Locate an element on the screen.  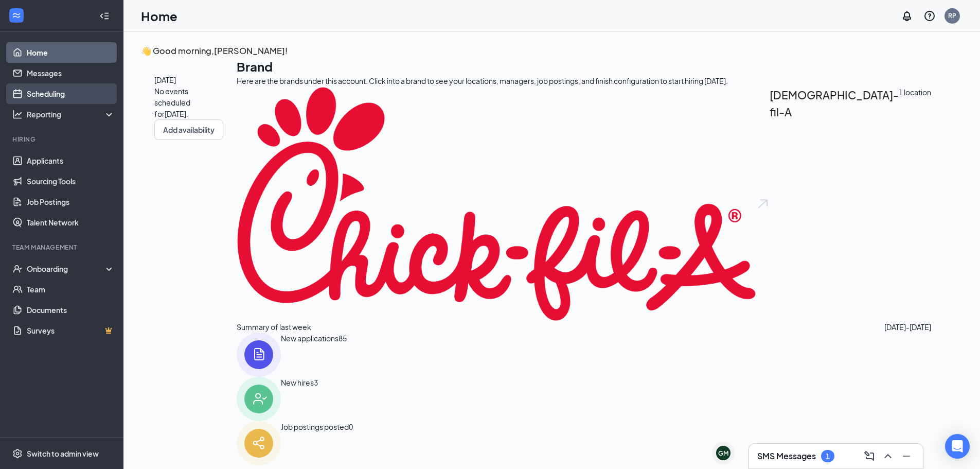
div: New applications is located at coordinates (310, 355).